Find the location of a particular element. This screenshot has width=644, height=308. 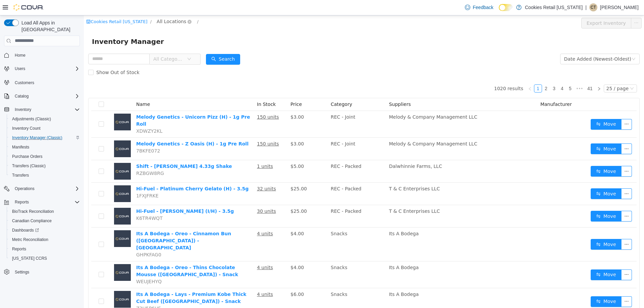

a: Adjustments (Classic) is located at coordinates (31, 119).